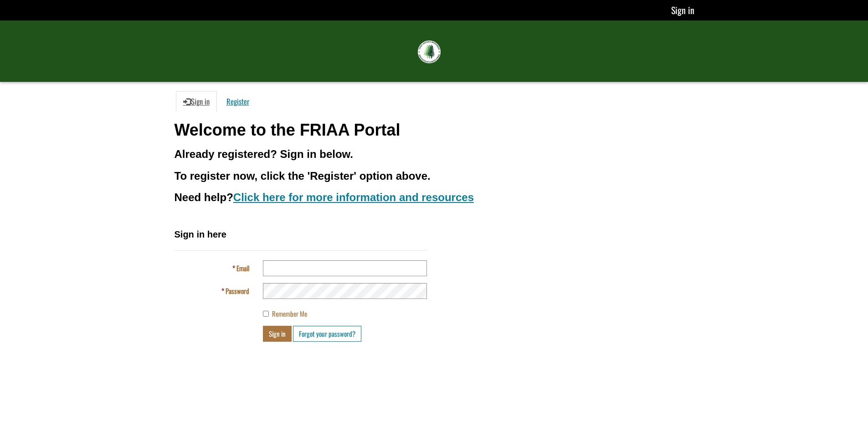  What do you see at coordinates (434, 155) in the screenshot?
I see `h3: Already registered? Sign in below.` at bounding box center [434, 155].